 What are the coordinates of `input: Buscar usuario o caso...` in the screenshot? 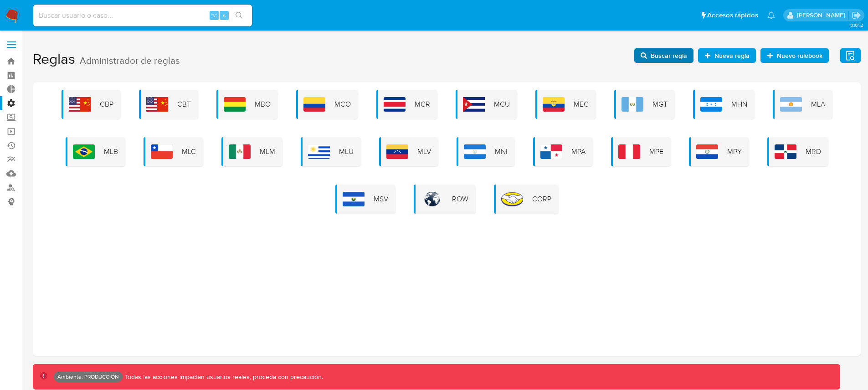 It's located at (142, 16).